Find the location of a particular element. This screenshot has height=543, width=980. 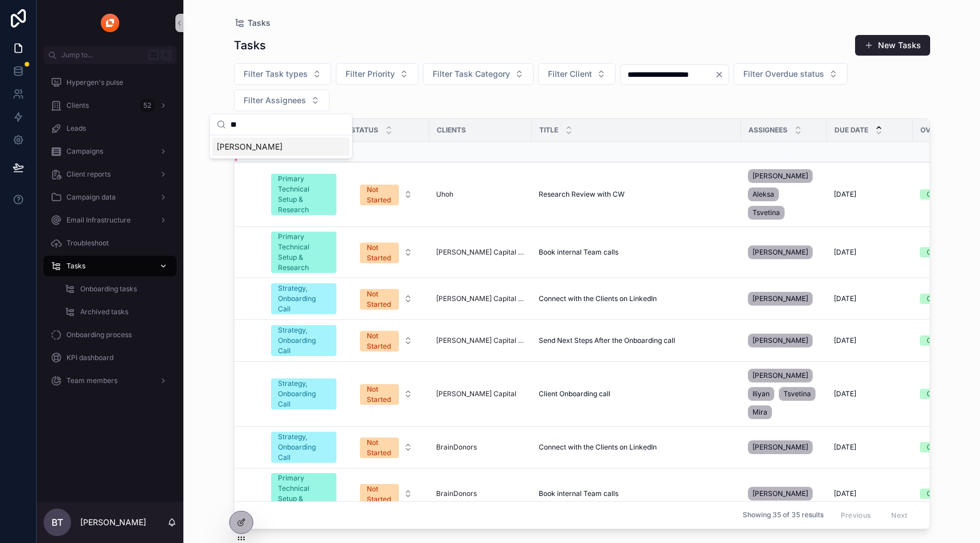

span: Filter Task Category is located at coordinates (471, 74).